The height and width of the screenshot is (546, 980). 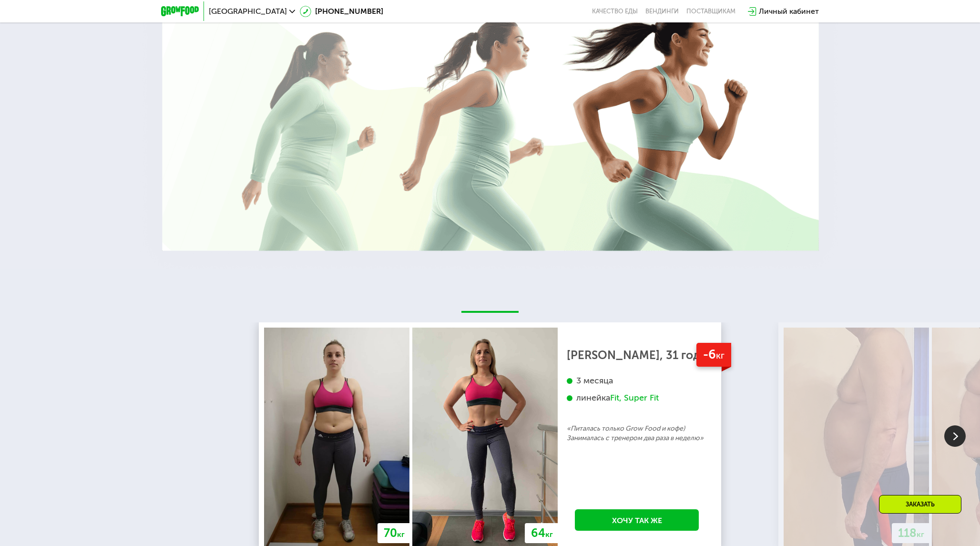 I want to click on div: поставщикам, so click(x=710, y=11).